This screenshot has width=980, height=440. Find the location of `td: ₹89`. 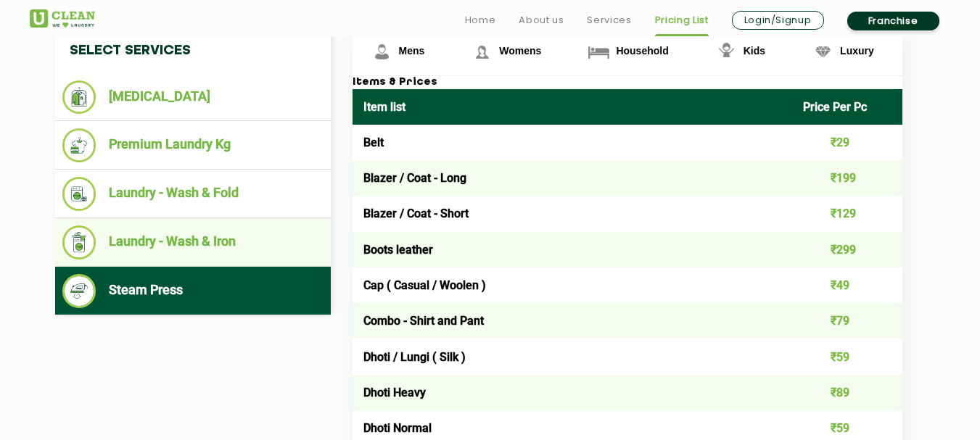

td: ₹89 is located at coordinates (847, 392).